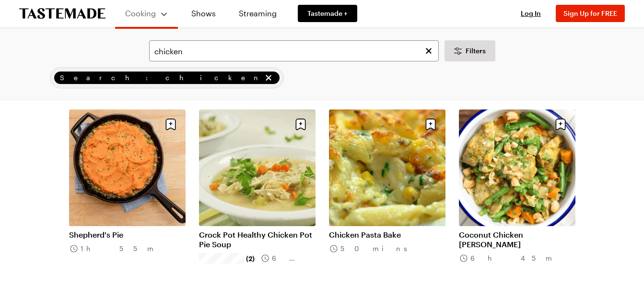 This screenshot has width=644, height=301. What do you see at coordinates (160, 78) in the screenshot?
I see `span: Search: chicken` at bounding box center [160, 78].